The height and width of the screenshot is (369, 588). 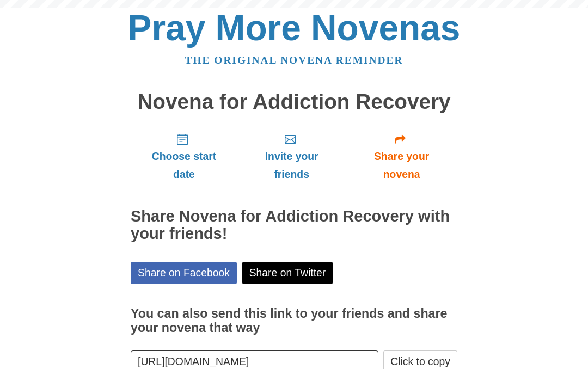 I want to click on h1: Novena for Addiction Recovery, so click(x=294, y=102).